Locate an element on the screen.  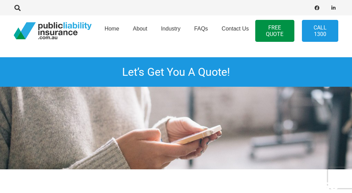
a: FREE QUOTE is located at coordinates (275, 31).